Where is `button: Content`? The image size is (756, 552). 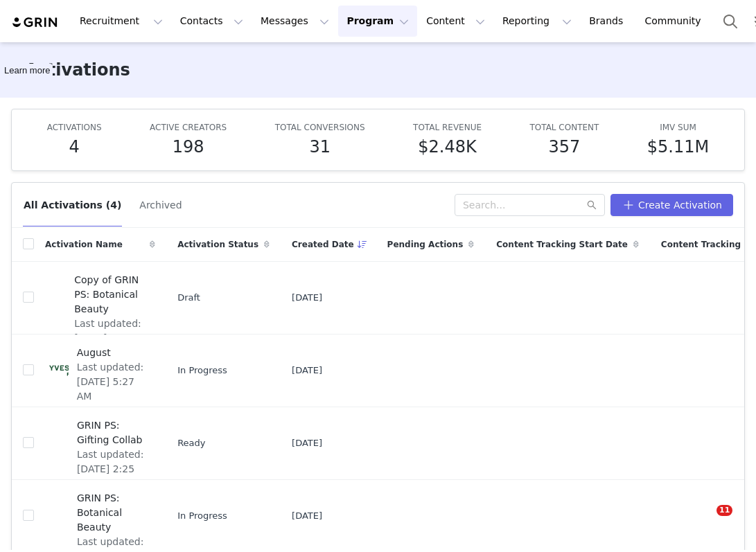
button: Content is located at coordinates (455, 21).